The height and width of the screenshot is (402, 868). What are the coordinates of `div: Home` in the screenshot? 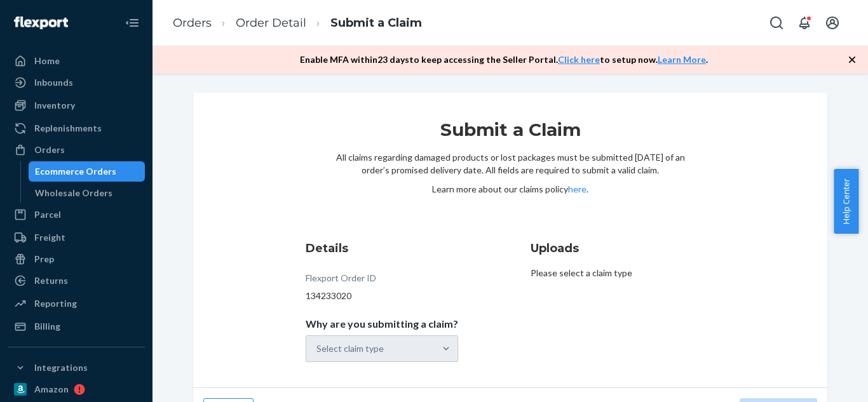 It's located at (47, 61).